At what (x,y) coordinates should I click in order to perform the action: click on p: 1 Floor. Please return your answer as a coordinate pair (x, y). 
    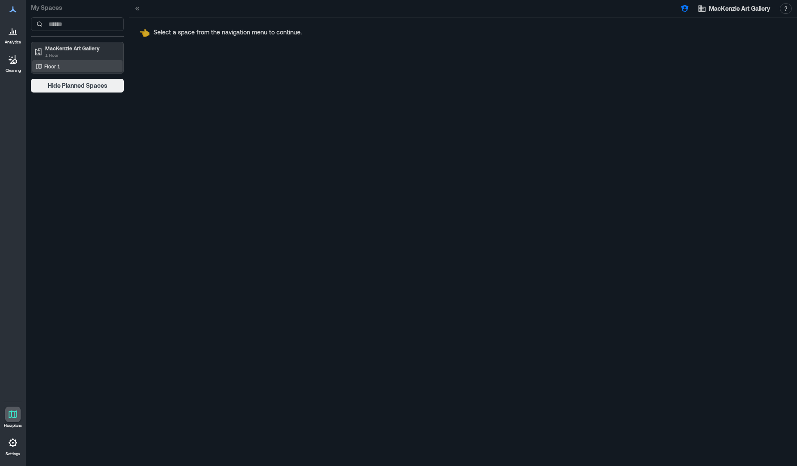
    Looking at the image, I should click on (81, 55).